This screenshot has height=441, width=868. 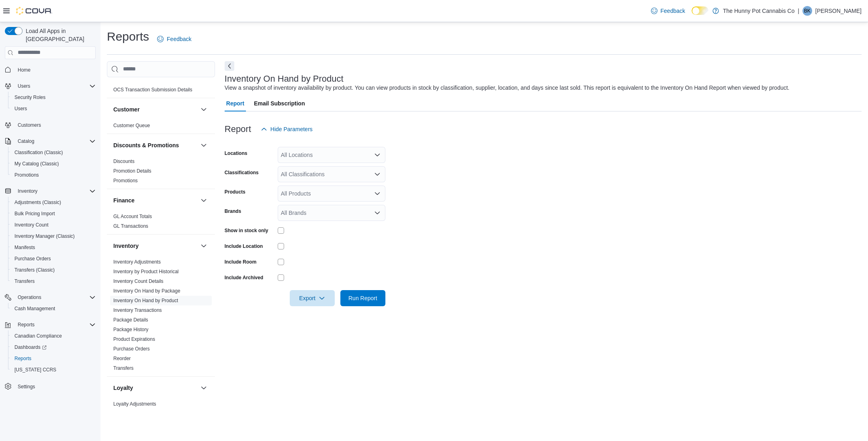 I want to click on button: Security Roles, so click(x=53, y=97).